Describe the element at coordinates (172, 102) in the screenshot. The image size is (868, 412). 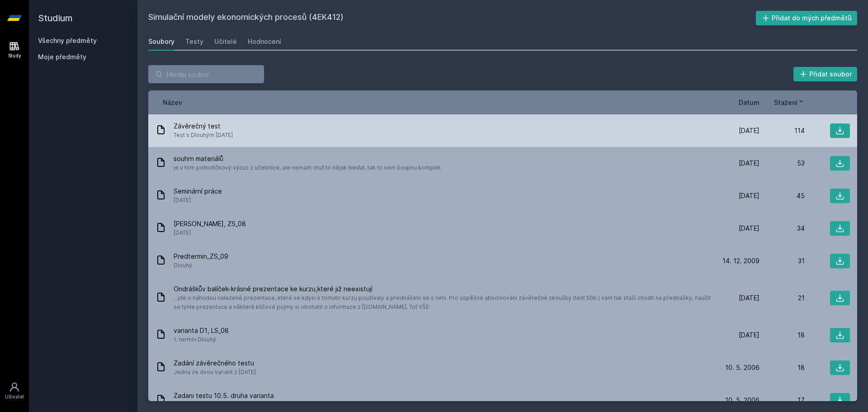
I see `button: Název` at that location.